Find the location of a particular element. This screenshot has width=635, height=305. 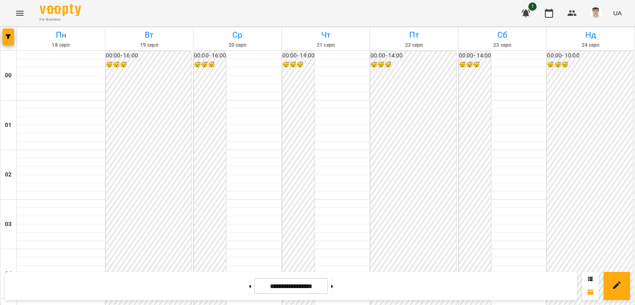

h6: Пт is located at coordinates (414, 35).